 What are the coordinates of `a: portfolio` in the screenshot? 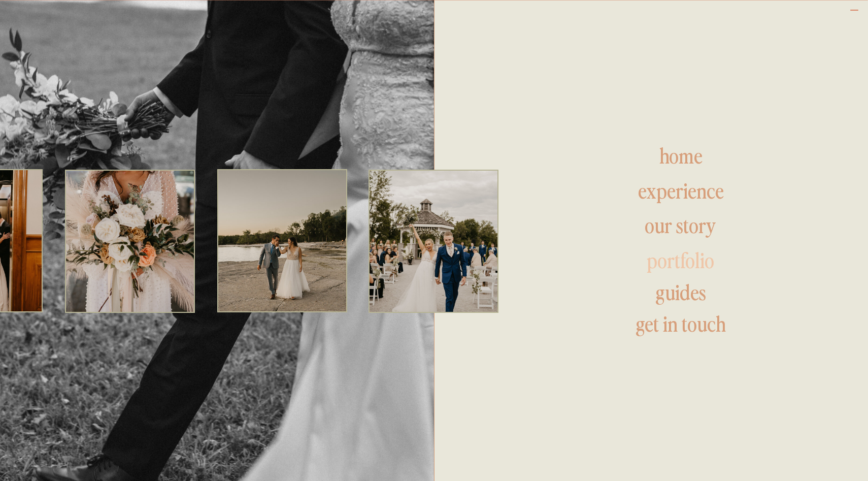 It's located at (680, 262).